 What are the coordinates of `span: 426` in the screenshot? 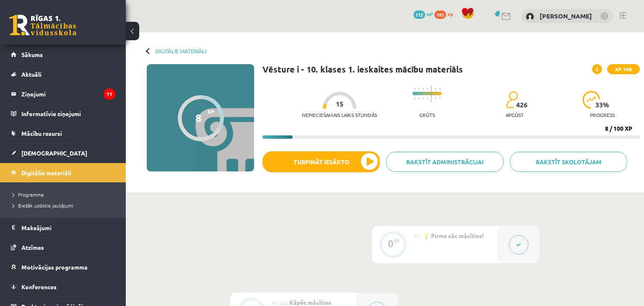 It's located at (521, 105).